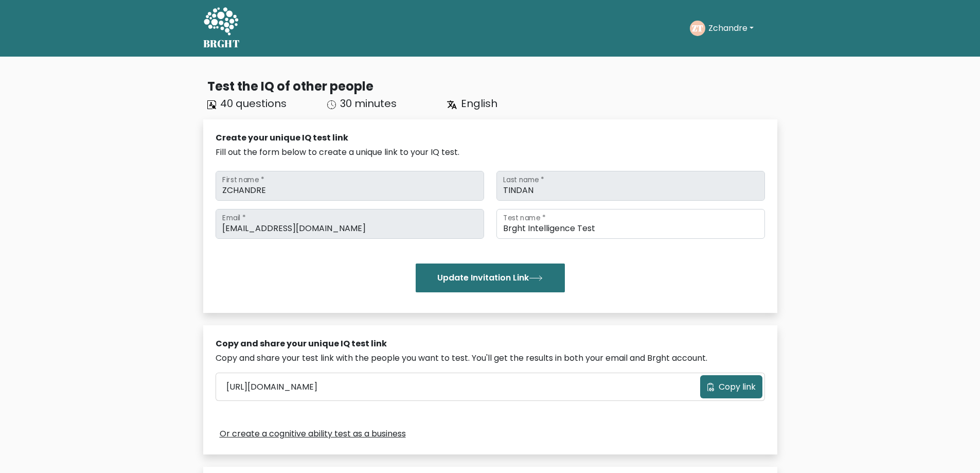 This screenshot has width=980, height=473. I want to click on text: ZT, so click(698, 28).